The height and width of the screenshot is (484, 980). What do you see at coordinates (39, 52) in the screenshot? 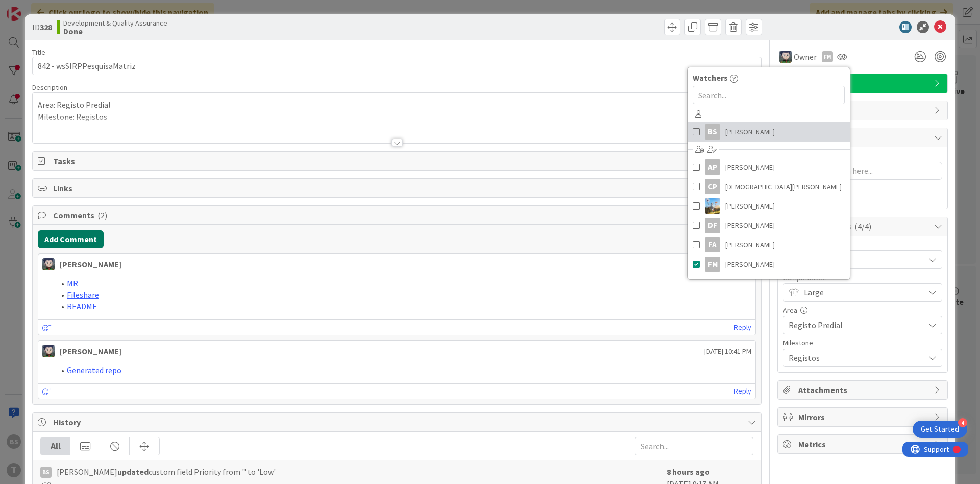
I see `label: Title` at bounding box center [39, 52].